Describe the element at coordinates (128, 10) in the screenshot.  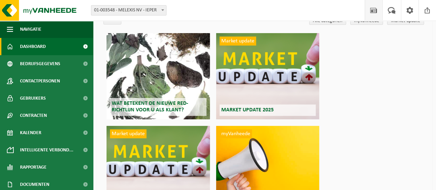
I see `span: 01-003548 - MELEXIS NV - IEPER` at that location.